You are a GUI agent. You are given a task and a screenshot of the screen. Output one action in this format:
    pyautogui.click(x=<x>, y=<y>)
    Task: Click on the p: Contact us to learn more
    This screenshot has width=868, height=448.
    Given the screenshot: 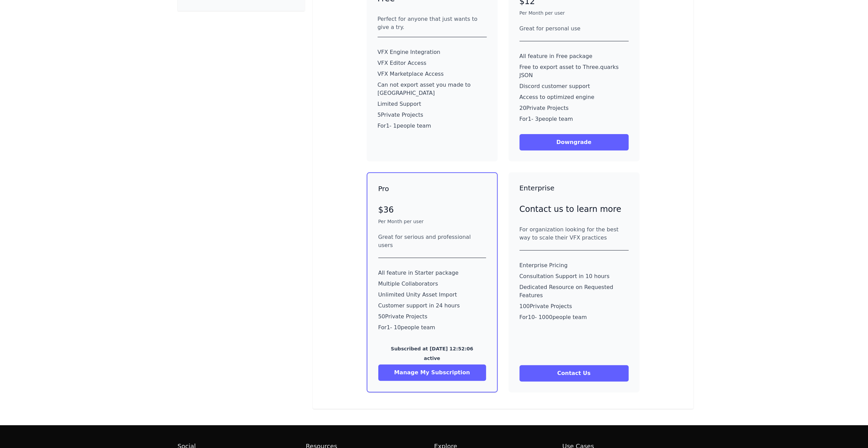 What is the action you would take?
    pyautogui.click(x=574, y=209)
    